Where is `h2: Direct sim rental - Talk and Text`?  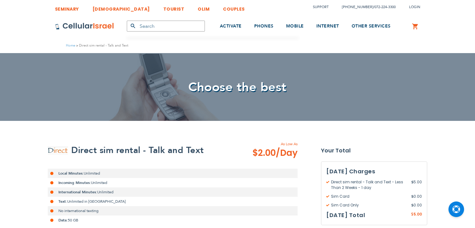
h2: Direct sim rental - Talk and Text is located at coordinates (137, 150).